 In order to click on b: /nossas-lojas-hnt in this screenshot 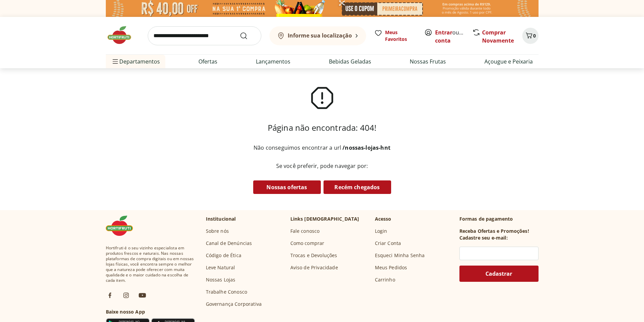, I will do `click(366, 148)`.